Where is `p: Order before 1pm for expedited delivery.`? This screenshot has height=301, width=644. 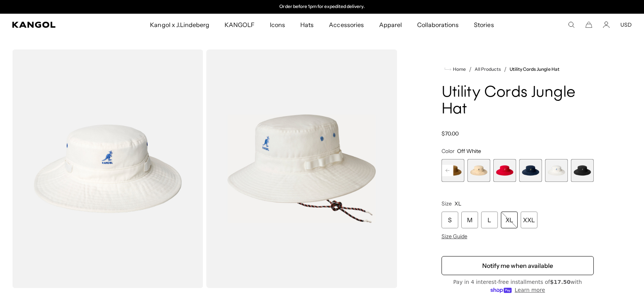
p: Order before 1pm for expedited delivery. is located at coordinates (322, 7).